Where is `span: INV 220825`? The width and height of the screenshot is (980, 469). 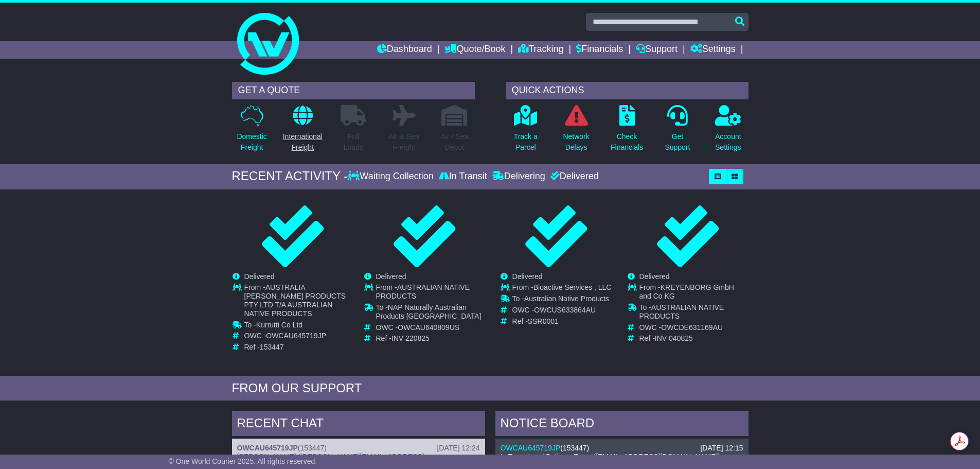
span: INV 220825 is located at coordinates (411, 338).